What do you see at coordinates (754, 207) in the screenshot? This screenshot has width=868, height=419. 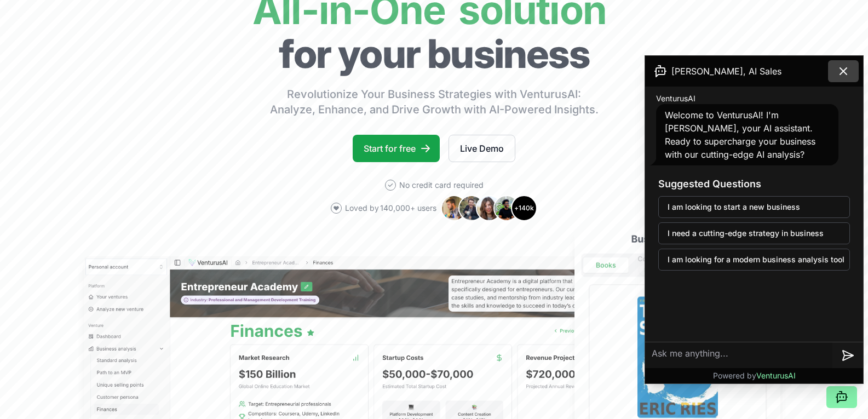 I see `button: I am looking to start a new business` at bounding box center [754, 207].